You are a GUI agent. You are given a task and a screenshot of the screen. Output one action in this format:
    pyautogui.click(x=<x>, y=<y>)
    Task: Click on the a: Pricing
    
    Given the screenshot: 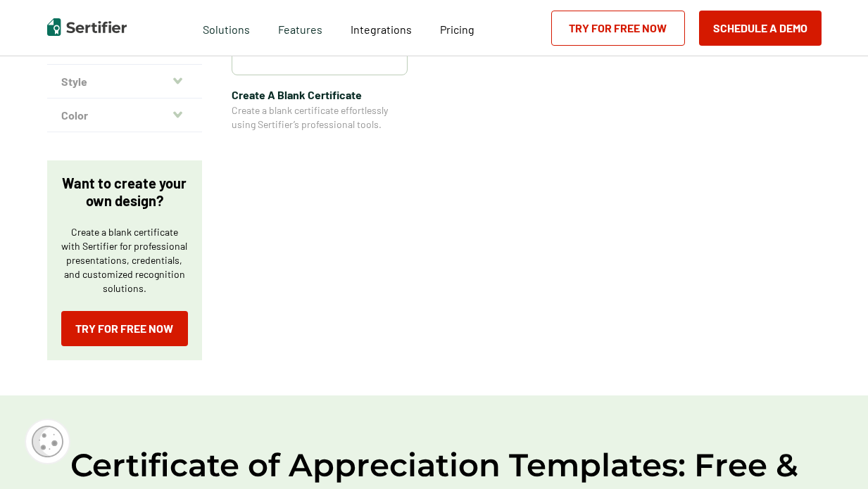 What is the action you would take?
    pyautogui.click(x=457, y=28)
    